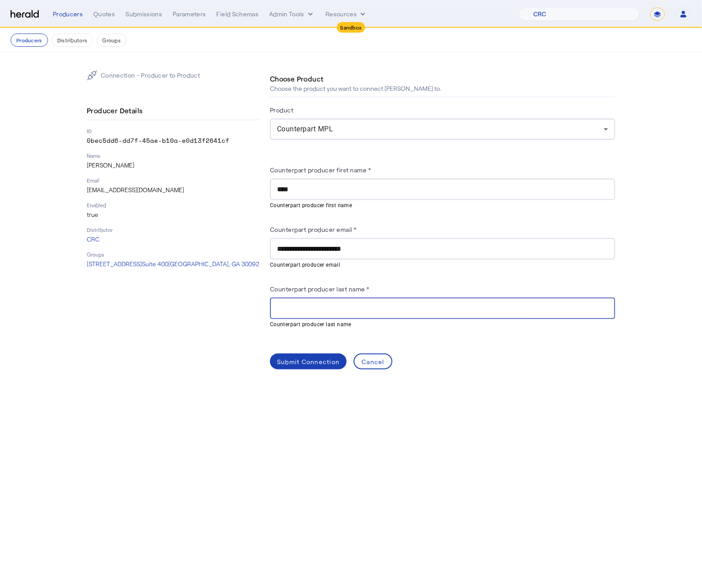  What do you see at coordinates (173, 254) in the screenshot?
I see `p: Groups` at bounding box center [173, 254].